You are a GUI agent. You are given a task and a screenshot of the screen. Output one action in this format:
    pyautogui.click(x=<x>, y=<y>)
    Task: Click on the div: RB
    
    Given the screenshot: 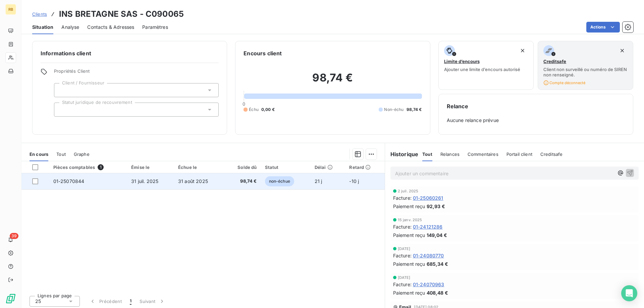 What is the action you would take?
    pyautogui.click(x=11, y=9)
    